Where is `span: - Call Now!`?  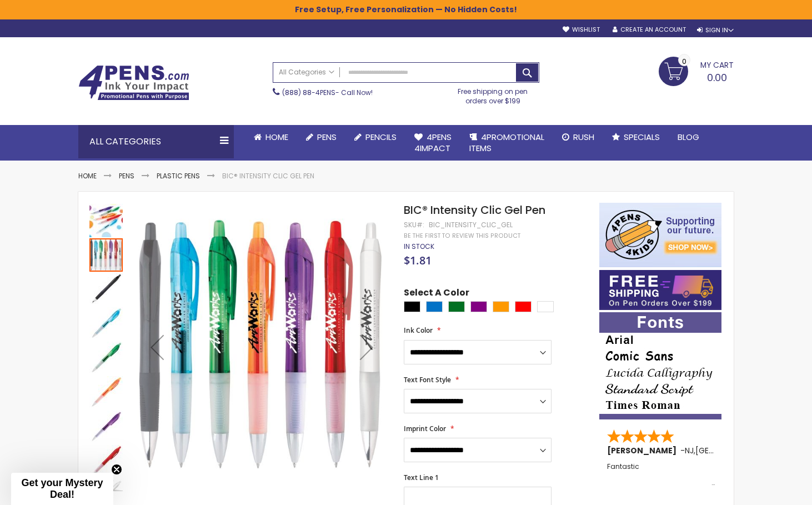
span: - Call Now! is located at coordinates (327, 92).